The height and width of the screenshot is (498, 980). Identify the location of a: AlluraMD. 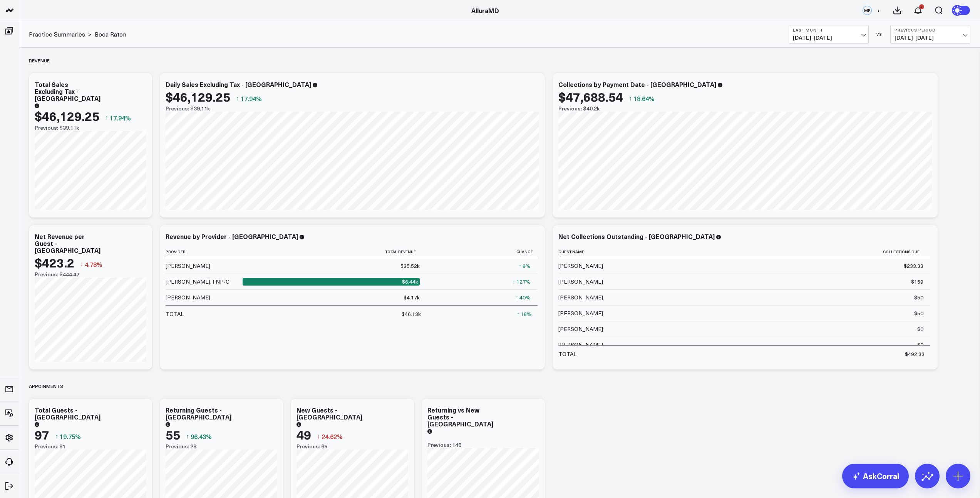
(485, 10).